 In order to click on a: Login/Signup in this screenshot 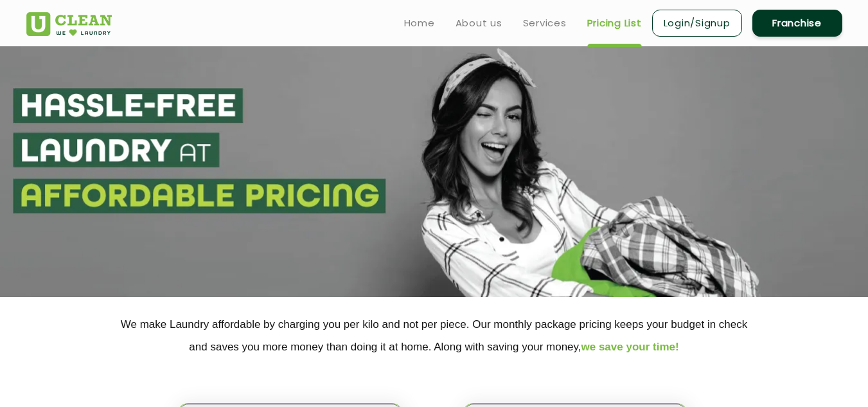, I will do `click(697, 23)`.